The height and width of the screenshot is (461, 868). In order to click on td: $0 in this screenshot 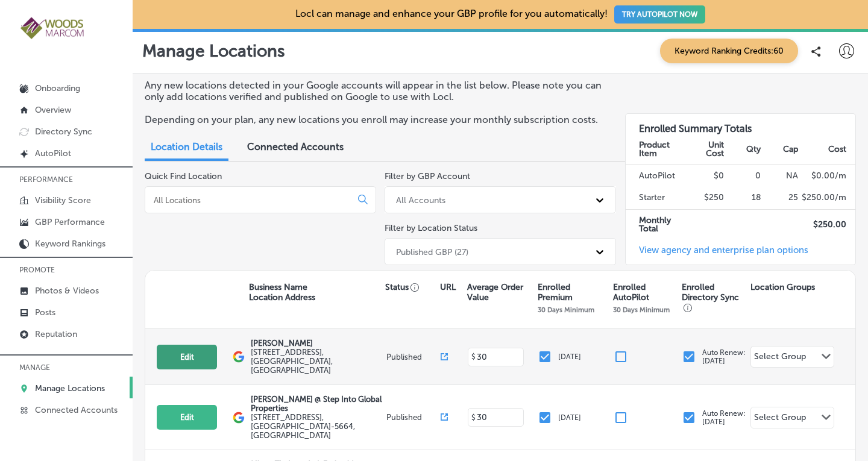, I will do `click(706, 175)`.